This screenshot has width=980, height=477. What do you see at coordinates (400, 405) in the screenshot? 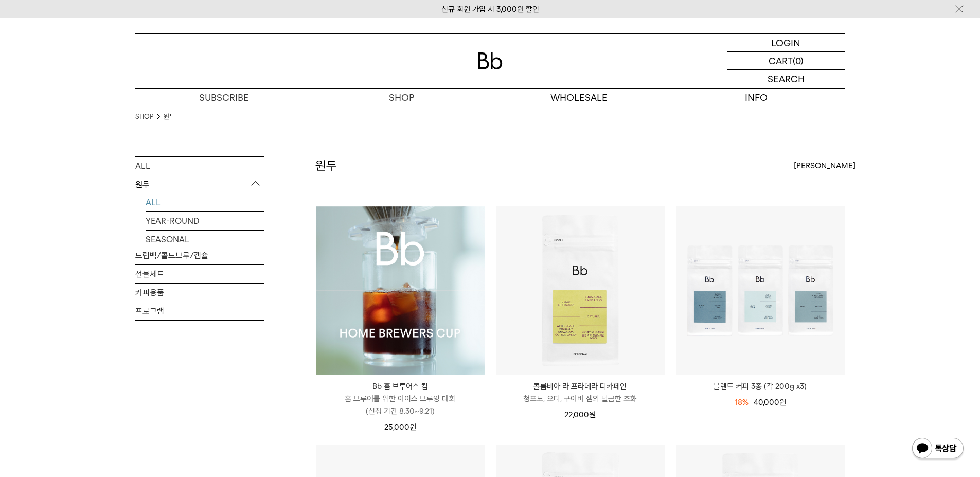
I see `p: 홈 브루어를 위한 아이스 브루잉 대회 (신청 기간 8.30~9.21)` at bounding box center [400, 405].